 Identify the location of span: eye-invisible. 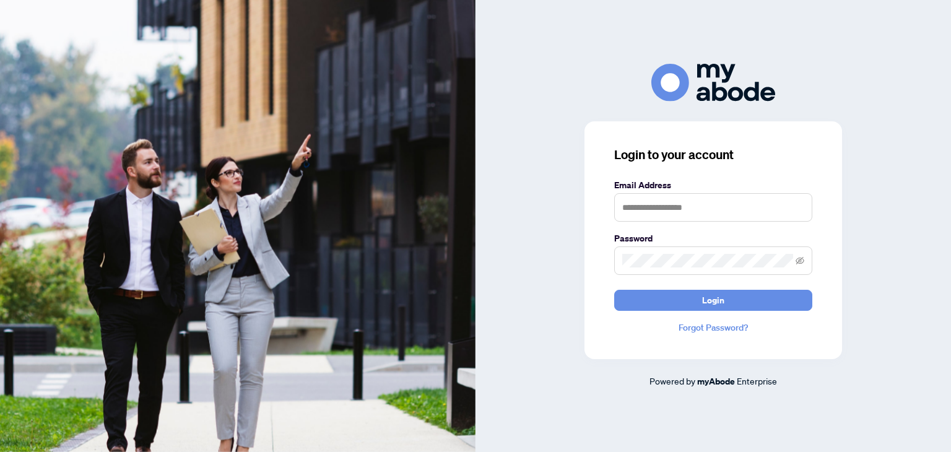
(800, 261).